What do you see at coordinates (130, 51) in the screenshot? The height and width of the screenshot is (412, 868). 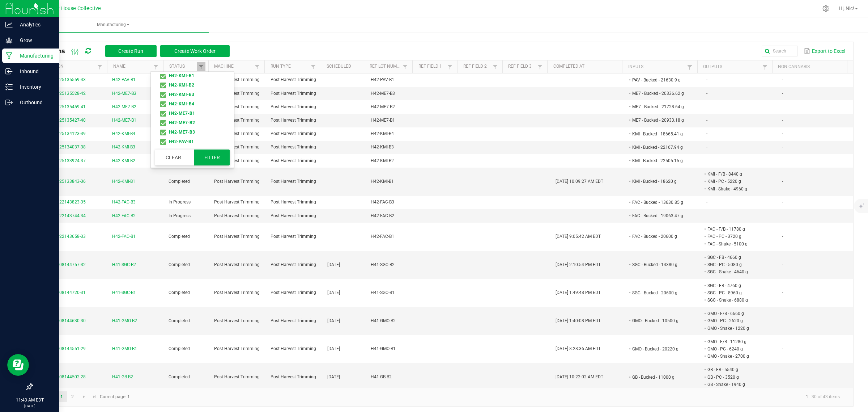 I see `span: Create Run` at bounding box center [130, 51].